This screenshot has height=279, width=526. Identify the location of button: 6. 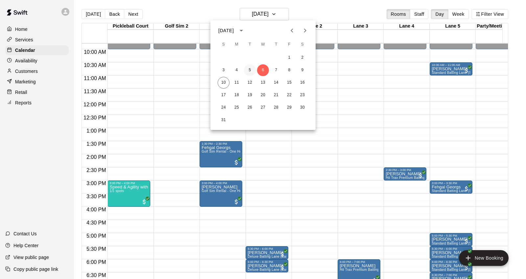
(263, 70).